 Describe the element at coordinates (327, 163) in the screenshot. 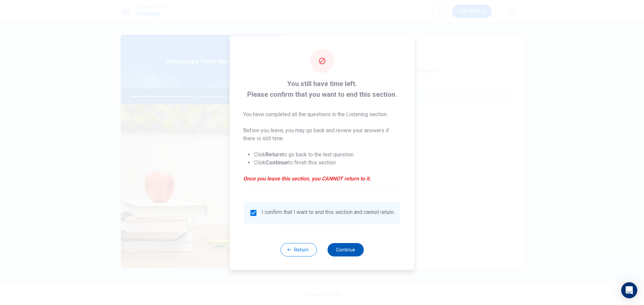

I see `li: Click to finish this section.` at that location.